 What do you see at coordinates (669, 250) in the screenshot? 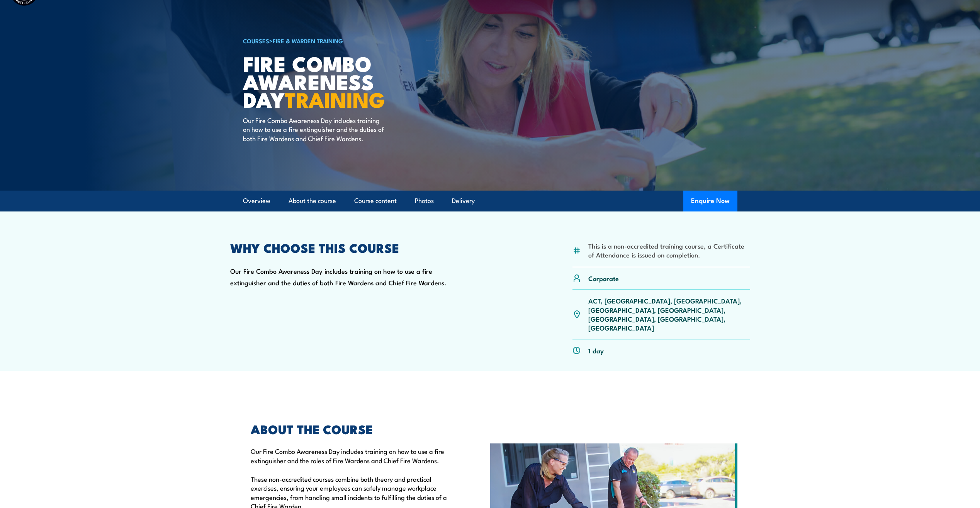
I see `li: This is a non-accredited training course, a Certificate of Attendance is issued on completion.` at bounding box center [669, 250].